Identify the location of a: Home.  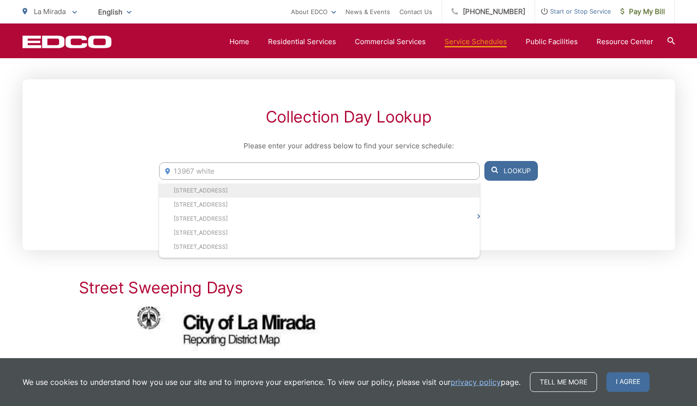
(239, 42).